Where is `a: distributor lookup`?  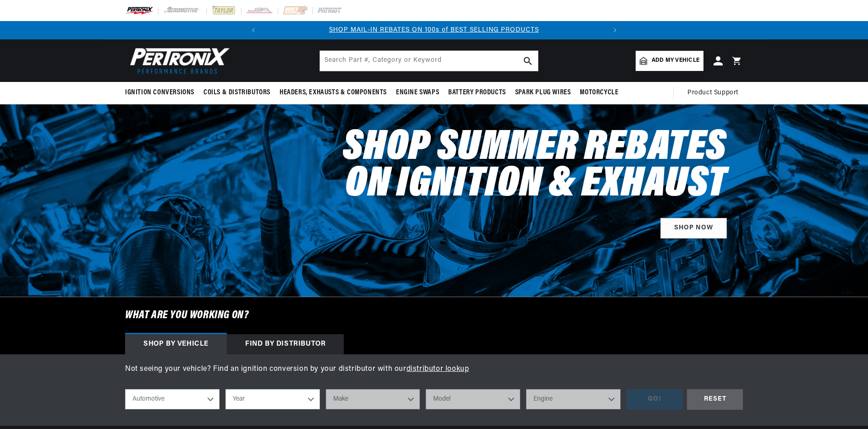 a: distributor lookup is located at coordinates (438, 369).